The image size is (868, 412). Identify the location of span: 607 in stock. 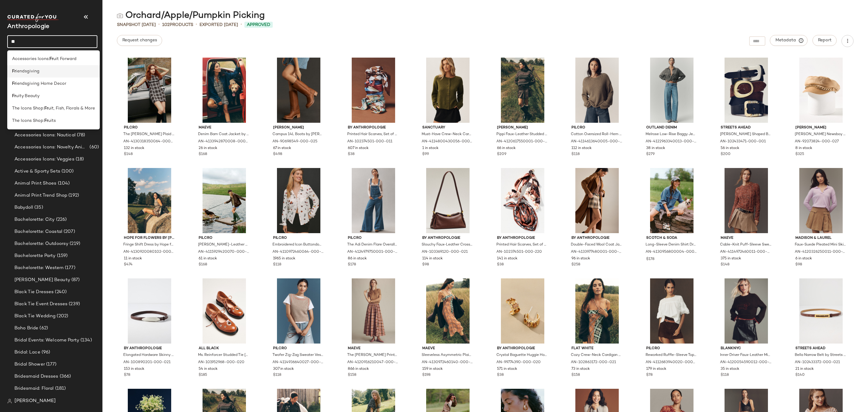
(358, 148).